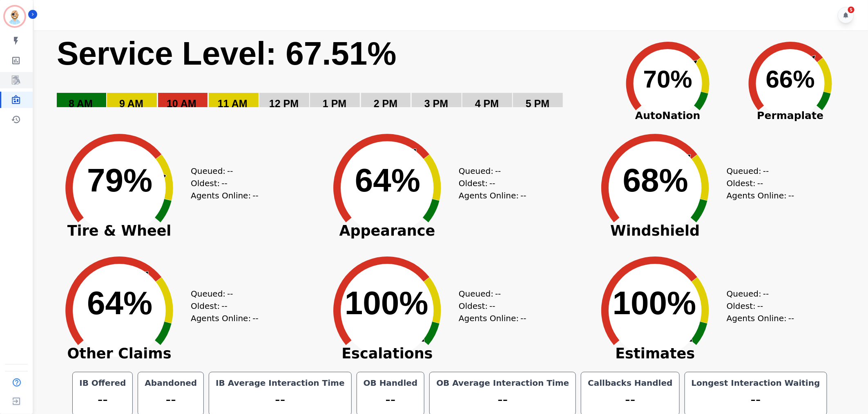 The height and width of the screenshot is (414, 868). Describe the element at coordinates (388, 230) in the screenshot. I see `span: Appearance` at that location.